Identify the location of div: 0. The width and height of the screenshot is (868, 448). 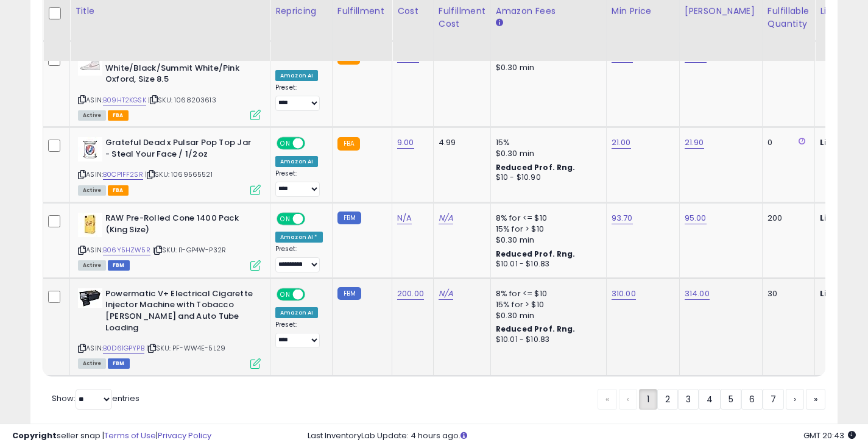
(786, 143).